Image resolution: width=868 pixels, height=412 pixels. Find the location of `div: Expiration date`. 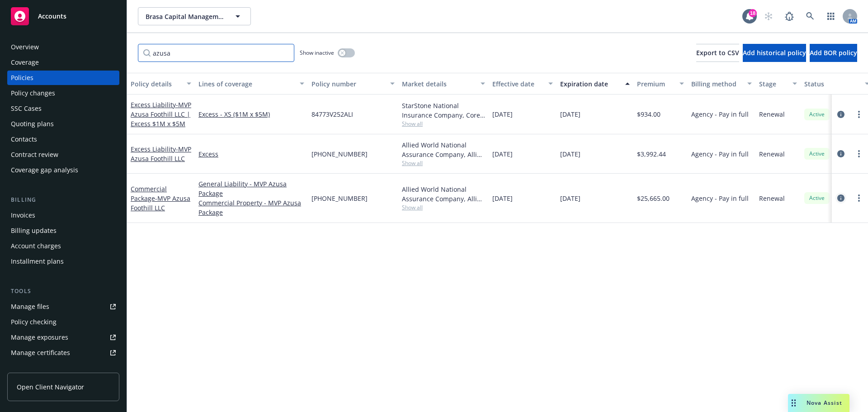

div: Expiration date is located at coordinates (590, 84).